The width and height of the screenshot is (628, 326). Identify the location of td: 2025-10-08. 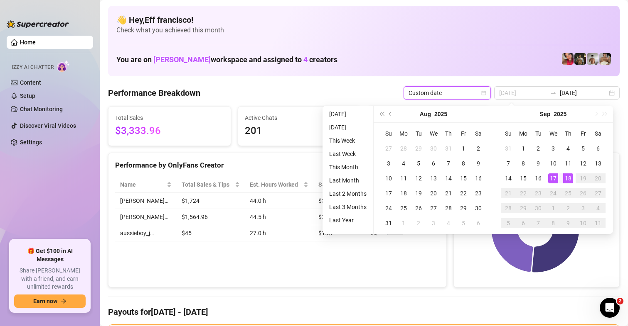
(553, 223).